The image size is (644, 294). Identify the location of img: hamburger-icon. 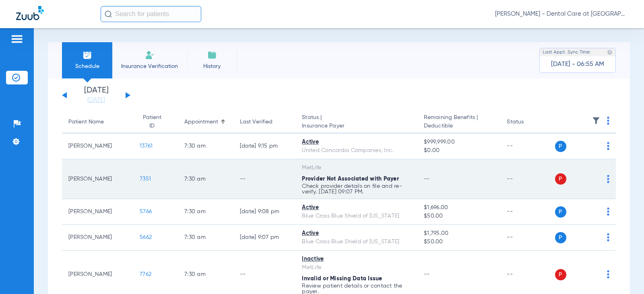
(17, 39).